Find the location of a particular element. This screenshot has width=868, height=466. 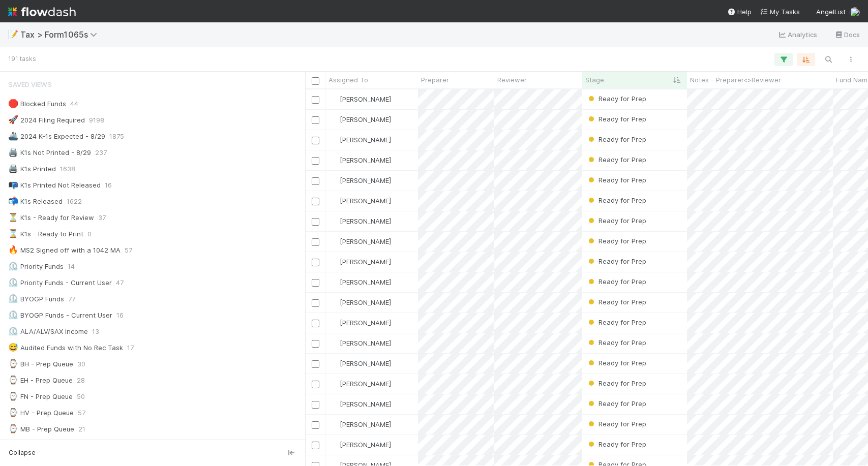

div: FN - Prep Queue is located at coordinates (40, 396).